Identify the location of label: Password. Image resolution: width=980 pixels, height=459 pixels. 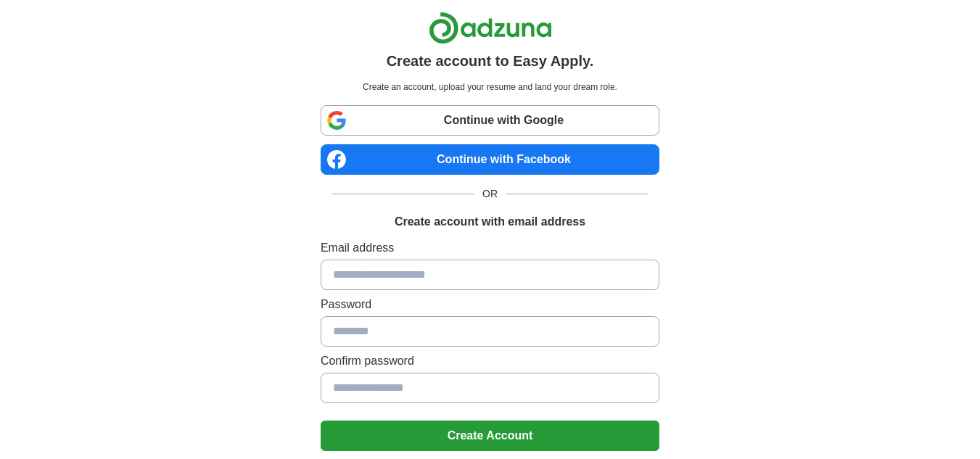
(490, 305).